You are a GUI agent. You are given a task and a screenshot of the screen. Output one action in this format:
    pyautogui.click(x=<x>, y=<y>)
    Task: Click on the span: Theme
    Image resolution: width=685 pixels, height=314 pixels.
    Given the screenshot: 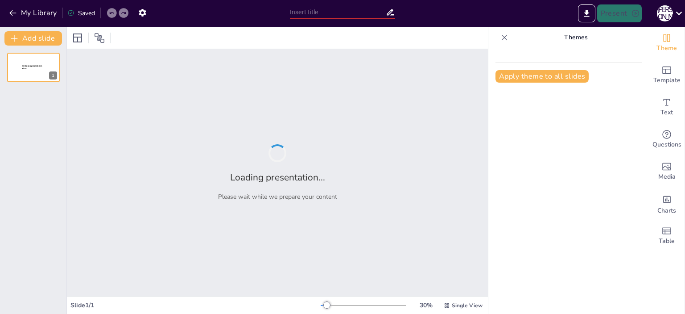 What is the action you would take?
    pyautogui.click(x=667, y=48)
    